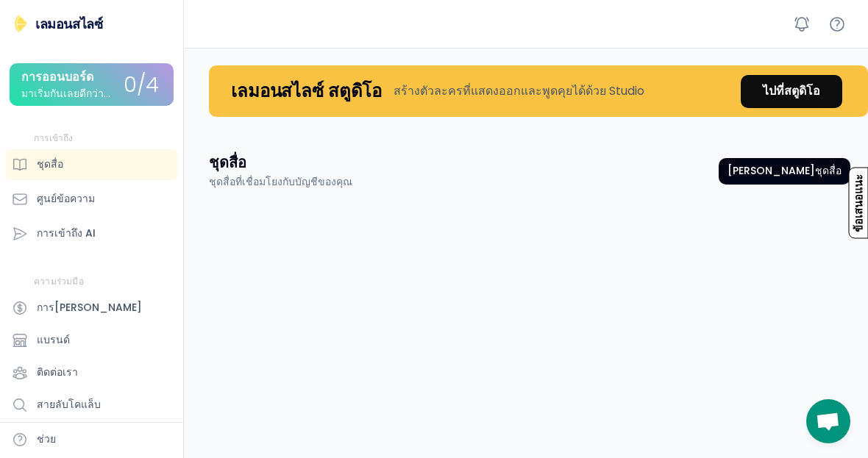  I want to click on font: การเข้าถึง, so click(54, 137).